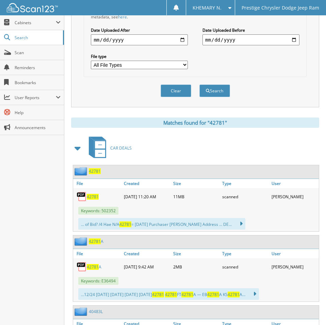  Describe the element at coordinates (35, 22) in the screenshot. I see `span: Cabinets` at that location.